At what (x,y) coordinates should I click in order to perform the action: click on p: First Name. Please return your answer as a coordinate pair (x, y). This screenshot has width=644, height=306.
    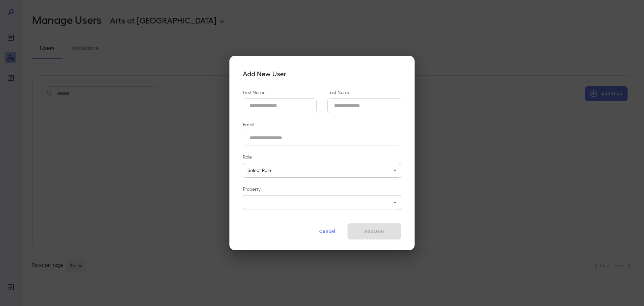
    Looking at the image, I should click on (280, 92).